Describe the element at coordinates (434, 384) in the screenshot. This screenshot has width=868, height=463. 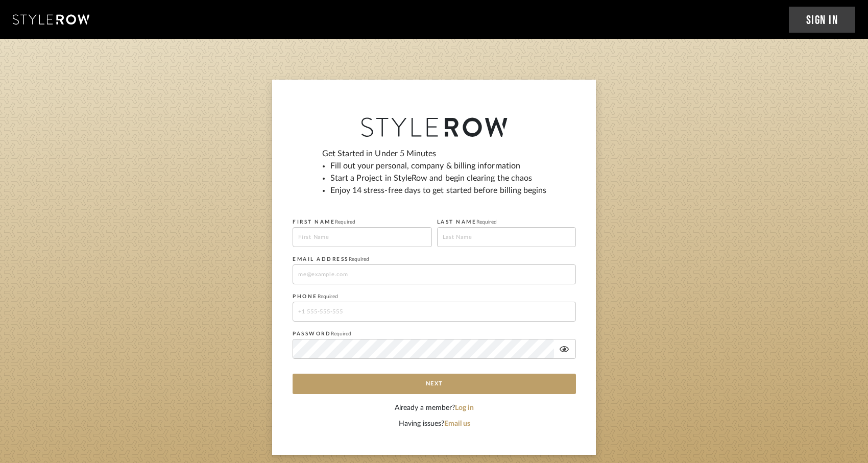
I see `button: Next` at that location.